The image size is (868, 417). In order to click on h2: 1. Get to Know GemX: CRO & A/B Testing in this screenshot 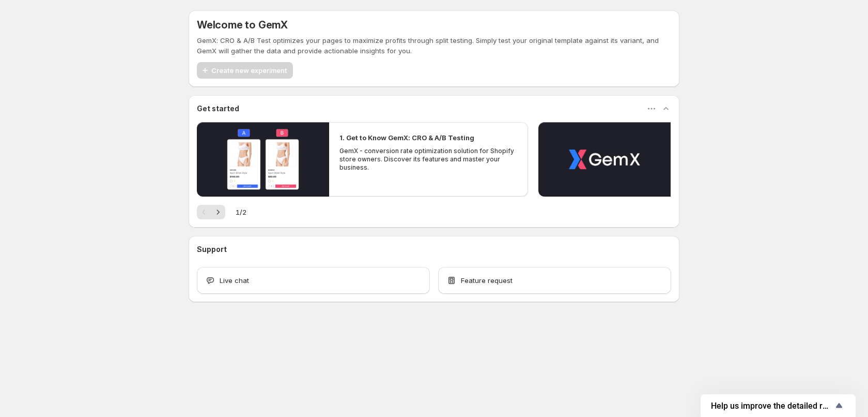, I will do `click(407, 138)`.